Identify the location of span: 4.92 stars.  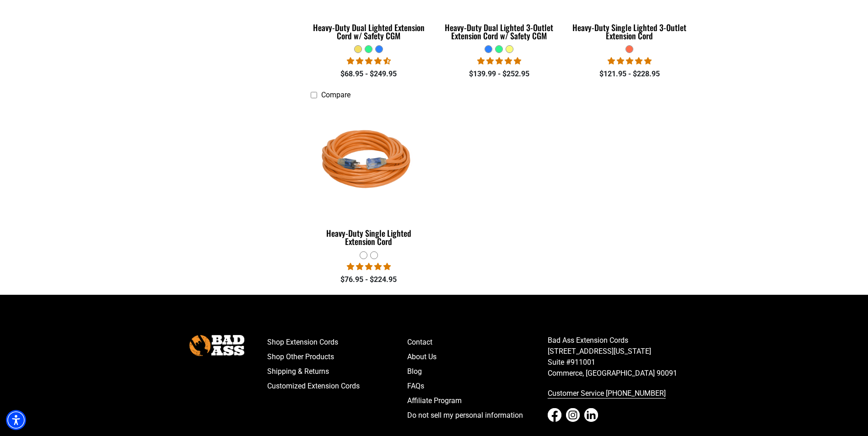
(499, 61).